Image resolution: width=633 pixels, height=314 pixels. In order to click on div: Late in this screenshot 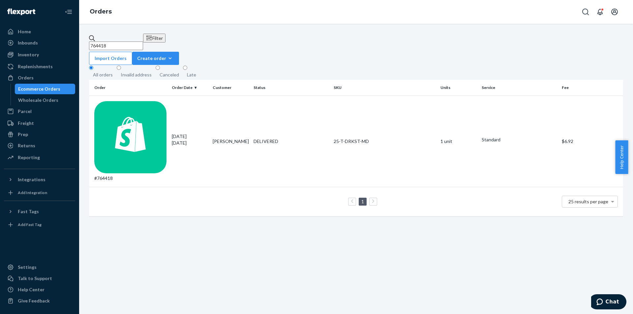, I will do `click(192, 75)`.